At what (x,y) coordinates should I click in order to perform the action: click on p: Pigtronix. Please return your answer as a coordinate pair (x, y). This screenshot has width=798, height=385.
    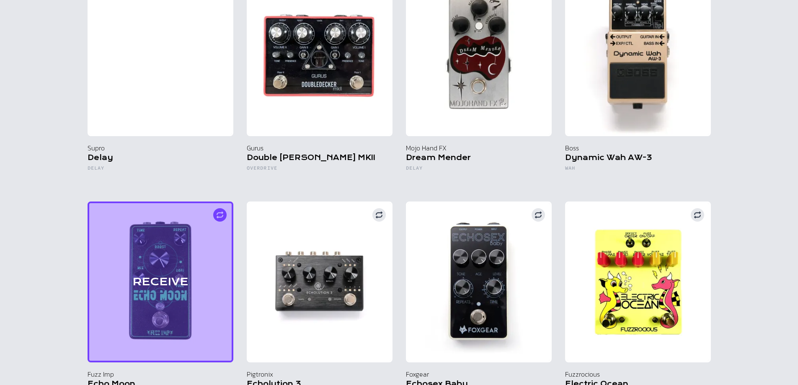
    Looking at the image, I should click on (319, 374).